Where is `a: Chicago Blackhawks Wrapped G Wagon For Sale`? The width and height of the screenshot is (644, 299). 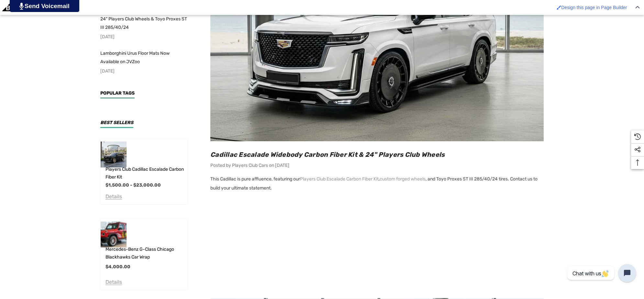
a: Chicago Blackhawks Wrapped G Wagon For Sale is located at coordinates (114, 235).